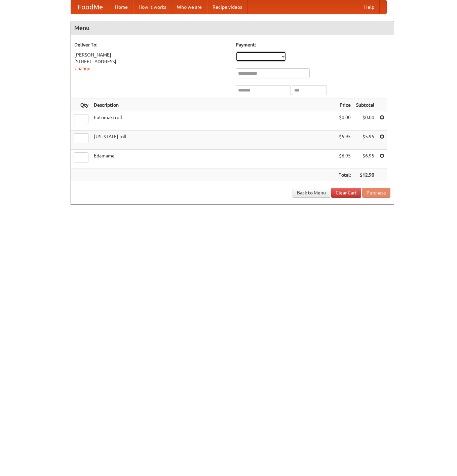 This screenshot has height=476, width=457. Describe the element at coordinates (189, 7) in the screenshot. I see `a: Who we are` at that location.